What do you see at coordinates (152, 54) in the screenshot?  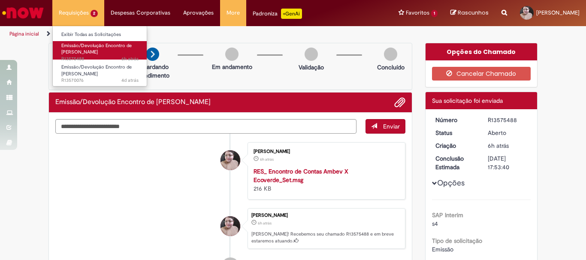 I see `img: arrow-next.png` at bounding box center [152, 54].